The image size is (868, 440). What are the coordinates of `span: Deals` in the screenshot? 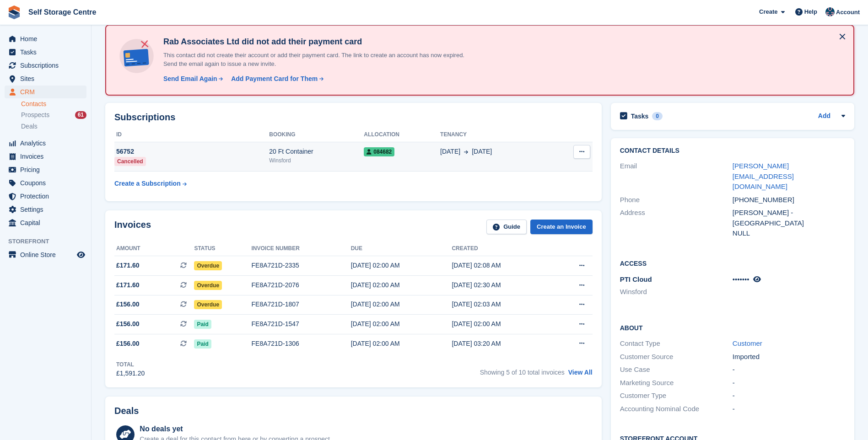 It's located at (29, 126).